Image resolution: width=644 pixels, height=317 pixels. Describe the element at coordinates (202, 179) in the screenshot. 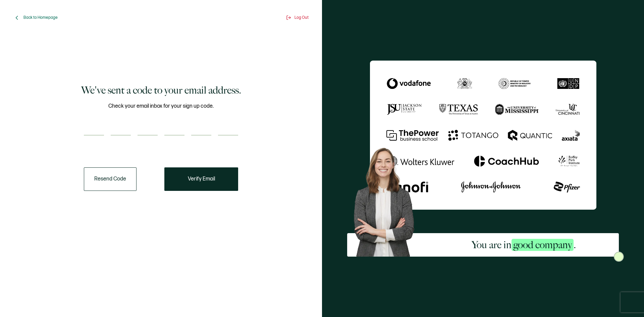

I see `span: Verify Email` at that location.